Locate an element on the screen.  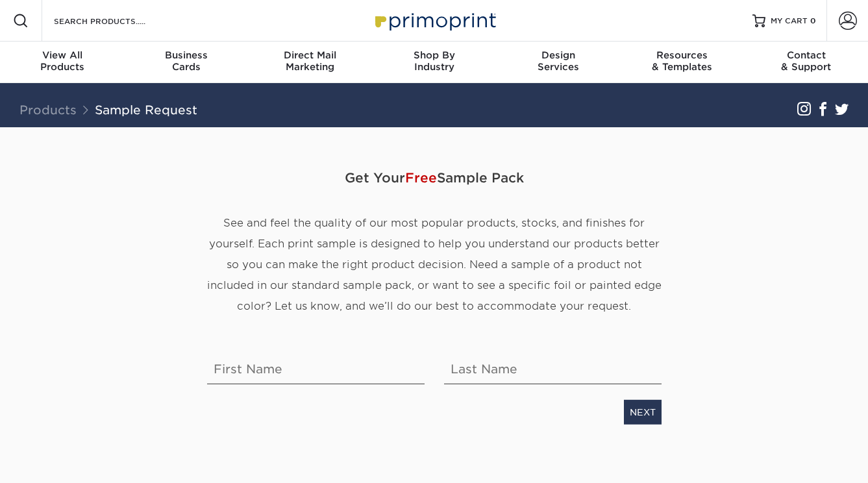
a: NEXT is located at coordinates (642, 412).